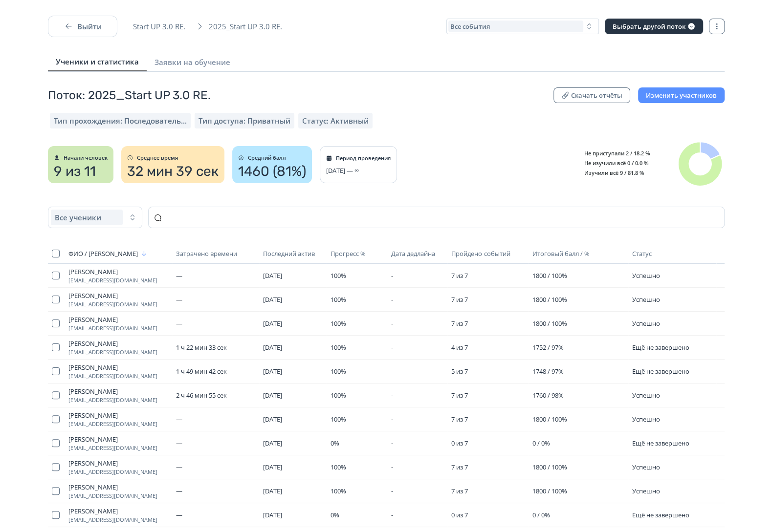 The height and width of the screenshot is (532, 772). I want to click on span: 1460 (81%), so click(272, 171).